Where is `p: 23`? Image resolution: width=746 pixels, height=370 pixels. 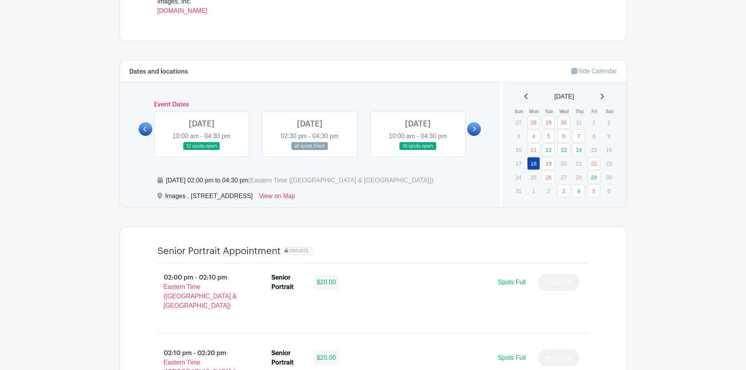 p: 23 is located at coordinates (609, 163).